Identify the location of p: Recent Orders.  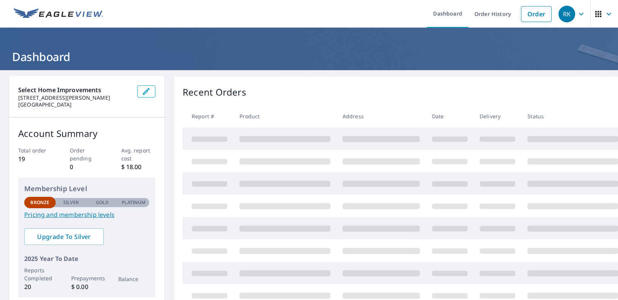
(214, 92).